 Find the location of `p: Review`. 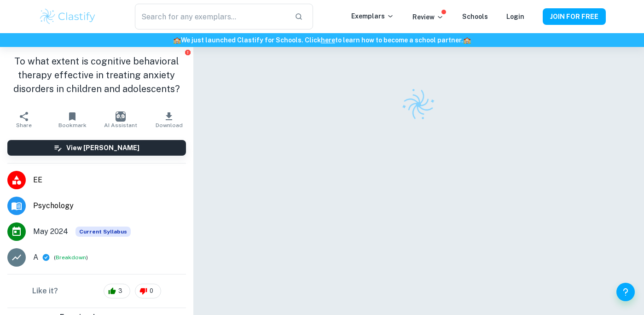

p: Review is located at coordinates (428, 17).